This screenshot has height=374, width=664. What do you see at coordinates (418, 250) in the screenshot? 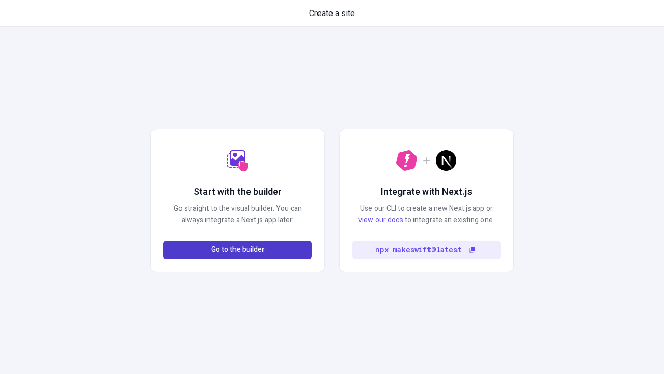
I see `code: npx makeswift@latest` at bounding box center [418, 250].